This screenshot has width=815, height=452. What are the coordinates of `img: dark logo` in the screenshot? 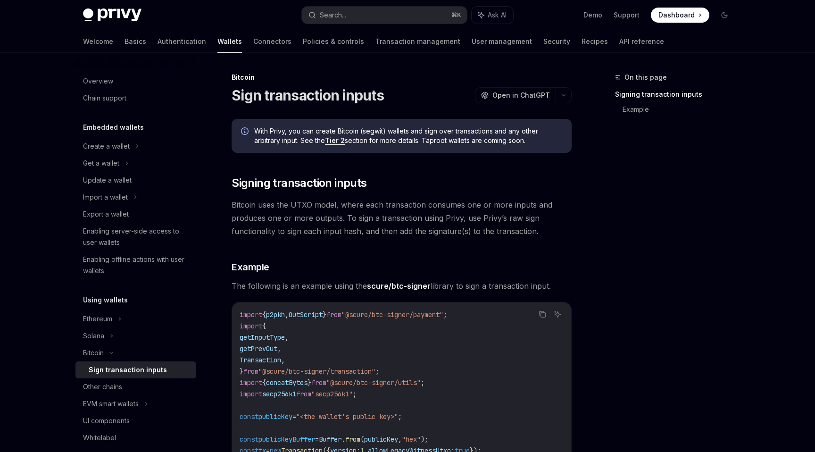 It's located at (112, 15).